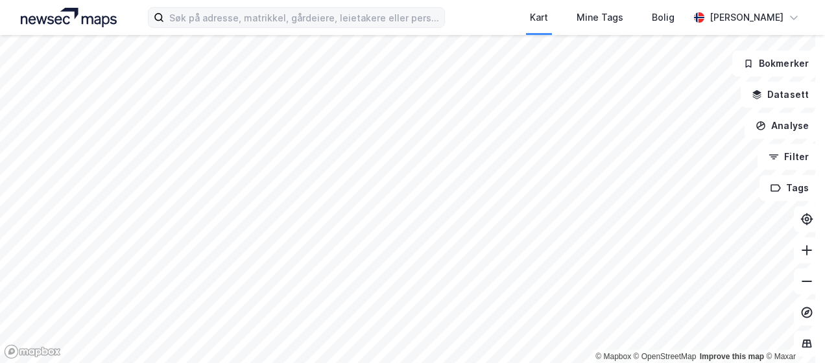  Describe the element at coordinates (781, 95) in the screenshot. I see `button: Datasett` at that location.